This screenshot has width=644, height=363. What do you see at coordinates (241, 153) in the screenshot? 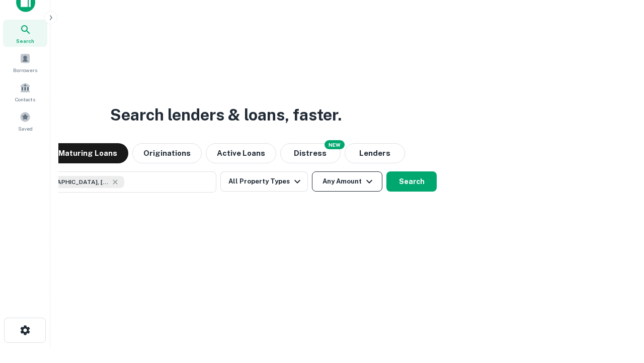
I see `button: Active Loans` at bounding box center [241, 153].